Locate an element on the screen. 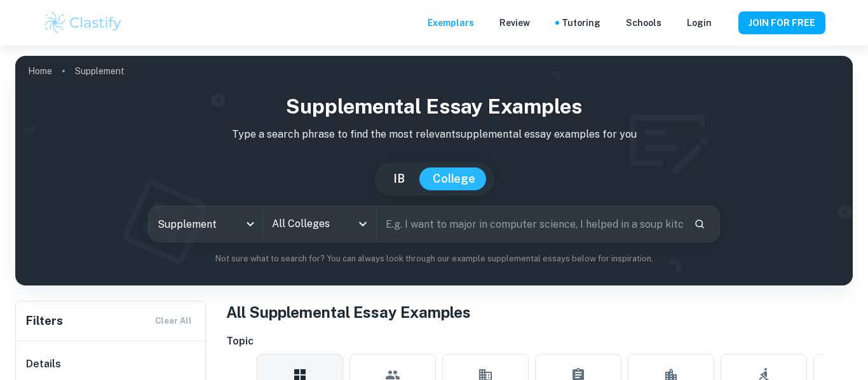  a: Schools is located at coordinates (644, 23).